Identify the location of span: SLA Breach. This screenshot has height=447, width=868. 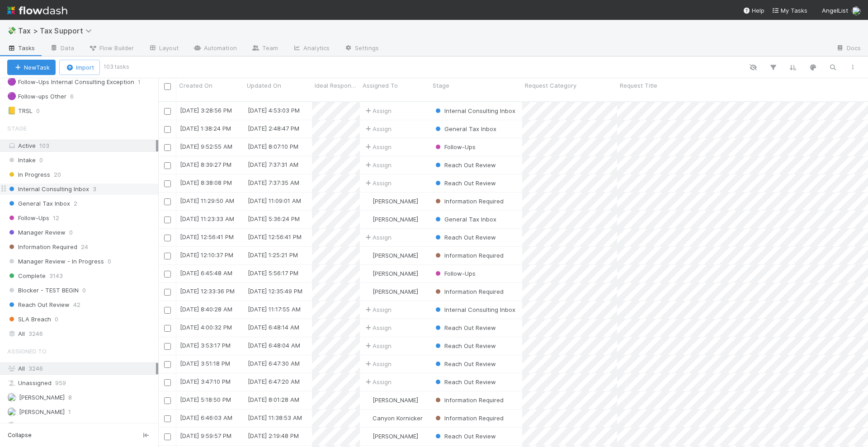
(29, 319).